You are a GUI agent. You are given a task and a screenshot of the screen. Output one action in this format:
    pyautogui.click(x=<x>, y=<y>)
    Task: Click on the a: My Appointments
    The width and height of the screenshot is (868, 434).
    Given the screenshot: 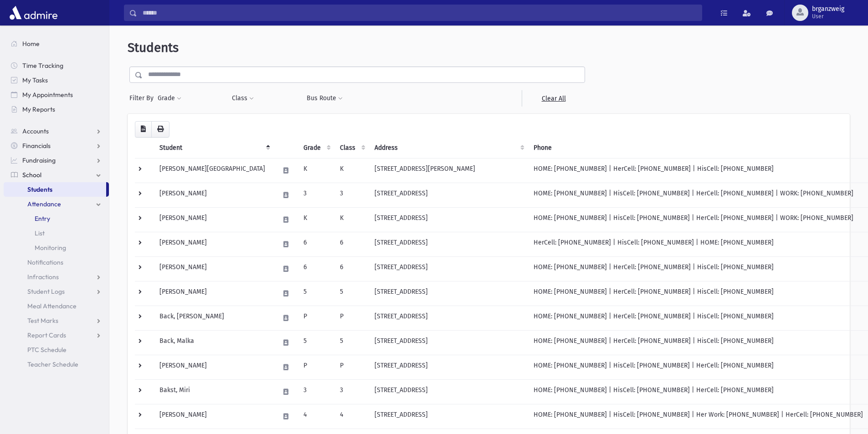 What is the action you would take?
    pyautogui.click(x=56, y=95)
    